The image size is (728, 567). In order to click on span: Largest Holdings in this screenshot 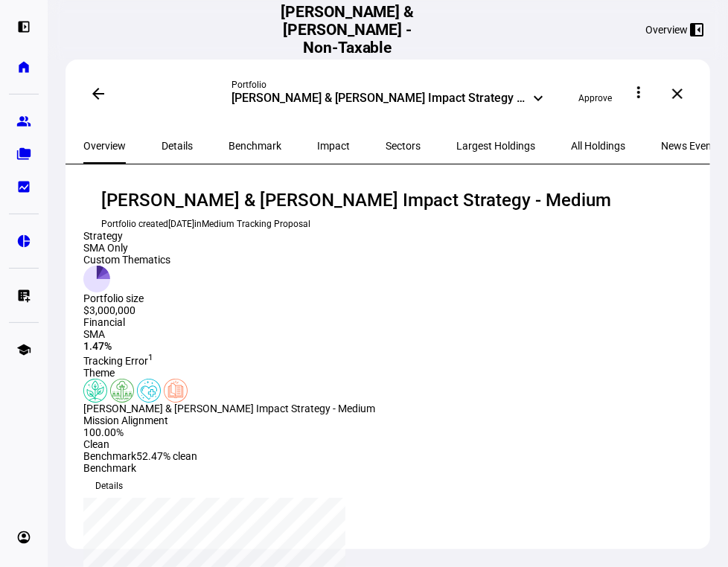, I will do `click(495, 146)`.